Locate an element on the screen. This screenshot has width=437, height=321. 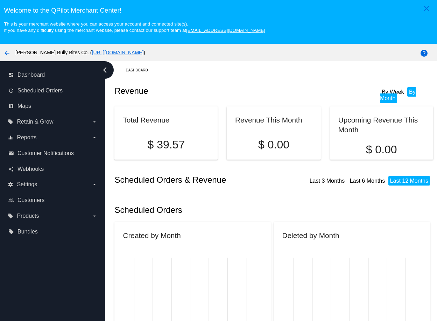
span: Customers is located at coordinates (31, 200).